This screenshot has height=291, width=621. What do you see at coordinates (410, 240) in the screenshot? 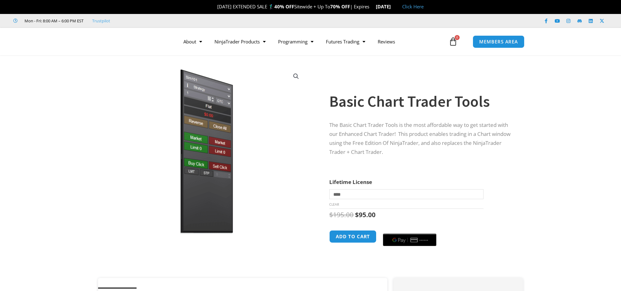
I see `button: Buy with GPay` at bounding box center [410, 240].